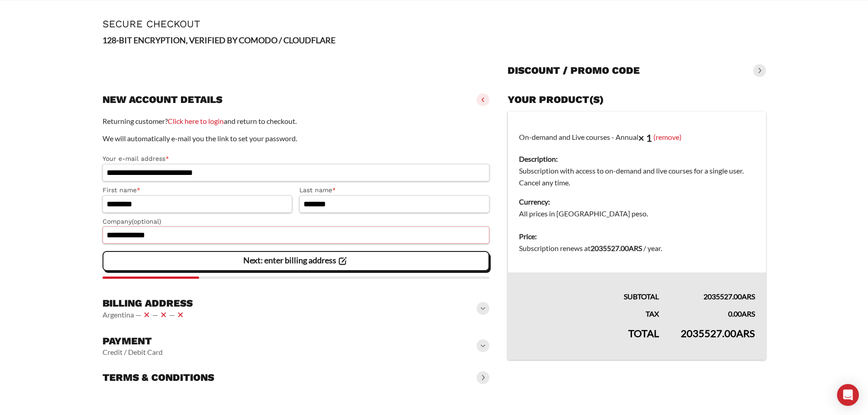  I want to click on span: / year, so click(652, 248).